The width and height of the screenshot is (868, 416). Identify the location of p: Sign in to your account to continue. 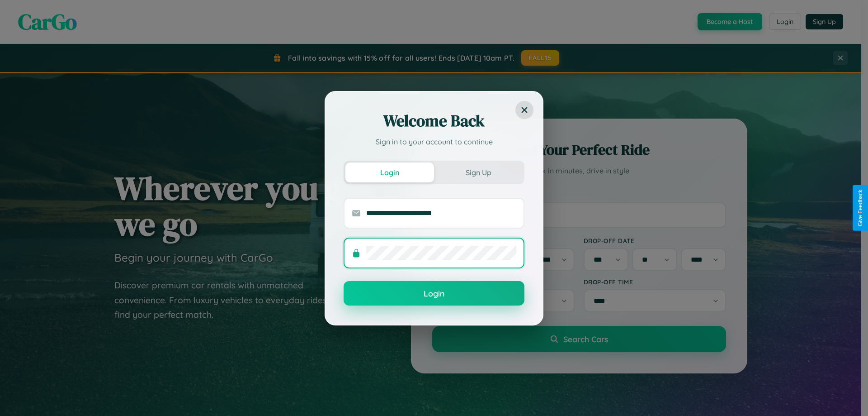
(434, 141).